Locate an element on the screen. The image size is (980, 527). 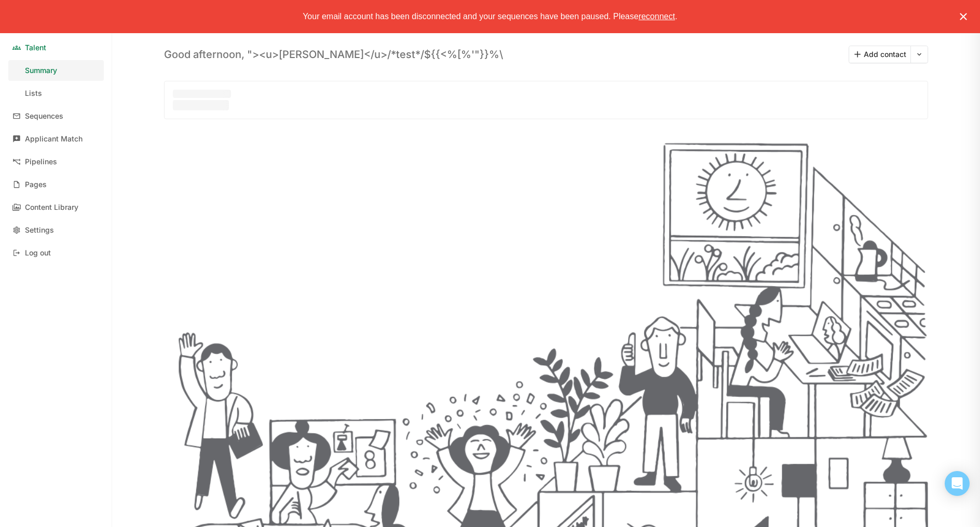
span: Your email account has been disconnected and your sequences have been paused. Please is located at coordinates (470, 16).